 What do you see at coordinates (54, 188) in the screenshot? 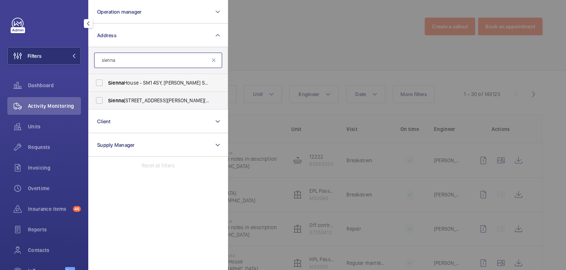
I see `span: Overtime` at bounding box center [54, 188].